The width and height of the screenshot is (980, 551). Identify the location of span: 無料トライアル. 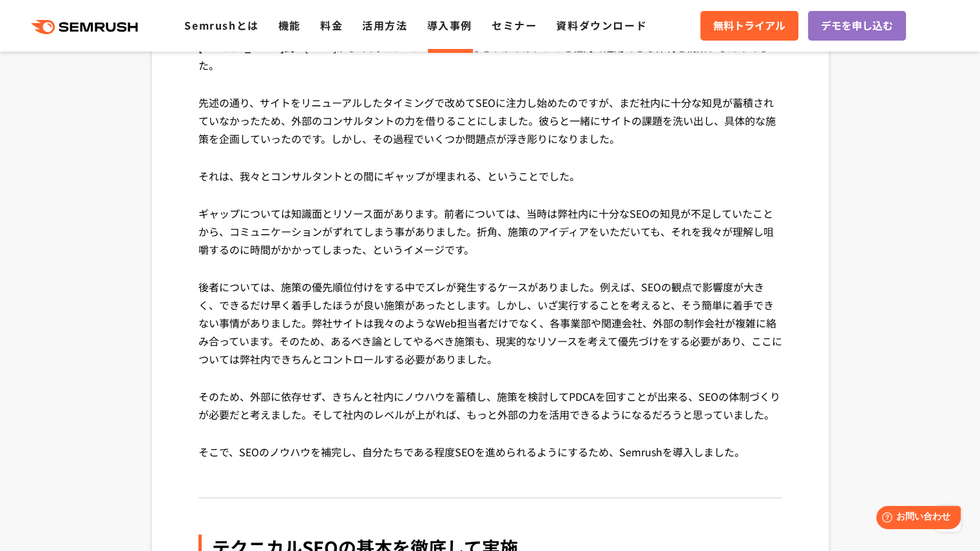
(749, 26).